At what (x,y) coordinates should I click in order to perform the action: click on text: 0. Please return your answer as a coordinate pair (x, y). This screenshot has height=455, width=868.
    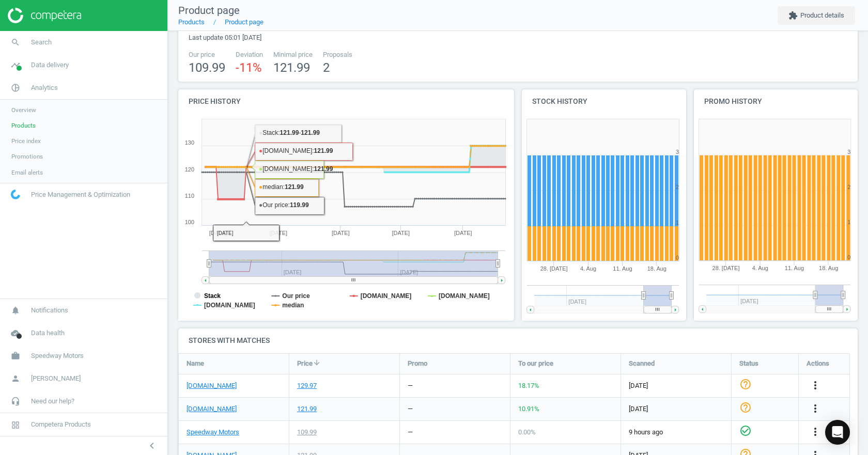
    Looking at the image, I should click on (849, 258).